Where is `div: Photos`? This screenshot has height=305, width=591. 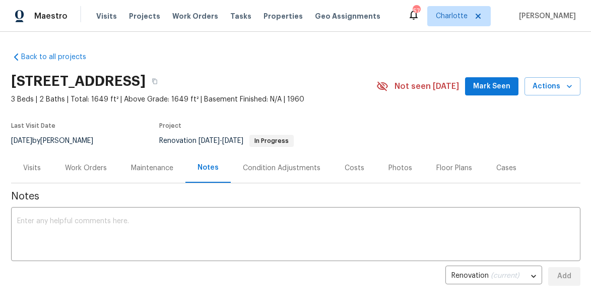 div: Photos is located at coordinates (400, 168).